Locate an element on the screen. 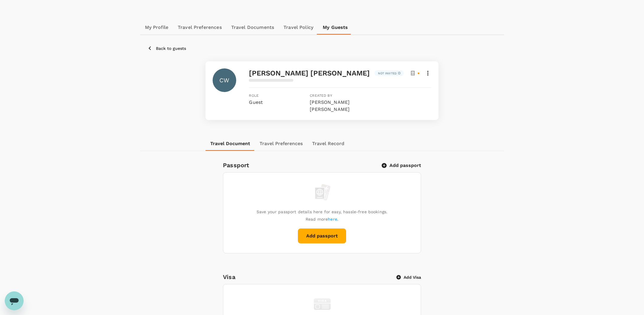  img: visa is located at coordinates (322, 304).